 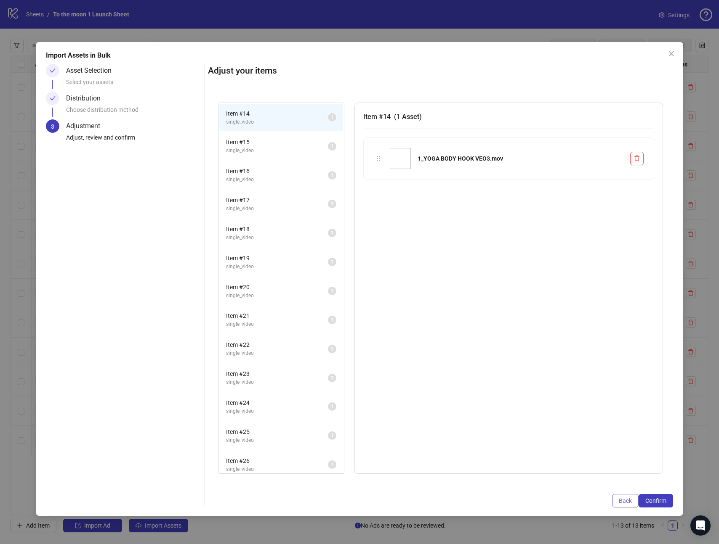 I want to click on span: Item # 20, so click(x=277, y=287).